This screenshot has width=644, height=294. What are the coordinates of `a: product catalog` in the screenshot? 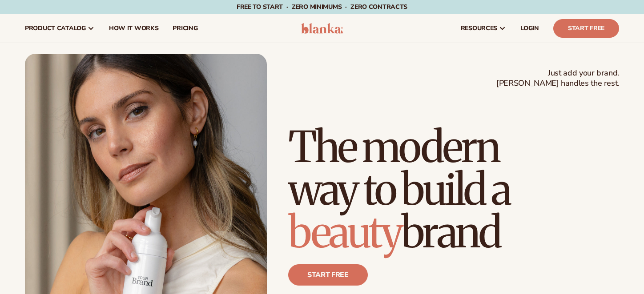 It's located at (59, 28).